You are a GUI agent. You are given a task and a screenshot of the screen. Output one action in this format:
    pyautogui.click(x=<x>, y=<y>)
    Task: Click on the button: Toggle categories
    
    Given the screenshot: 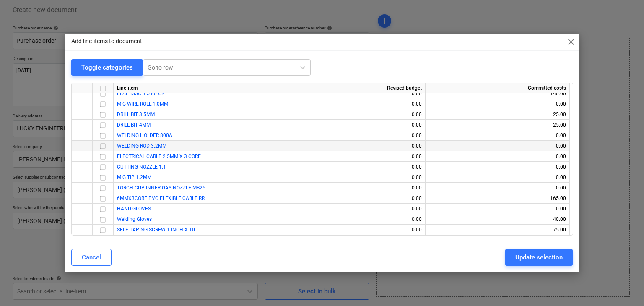 What is the action you would take?
    pyautogui.click(x=107, y=68)
    